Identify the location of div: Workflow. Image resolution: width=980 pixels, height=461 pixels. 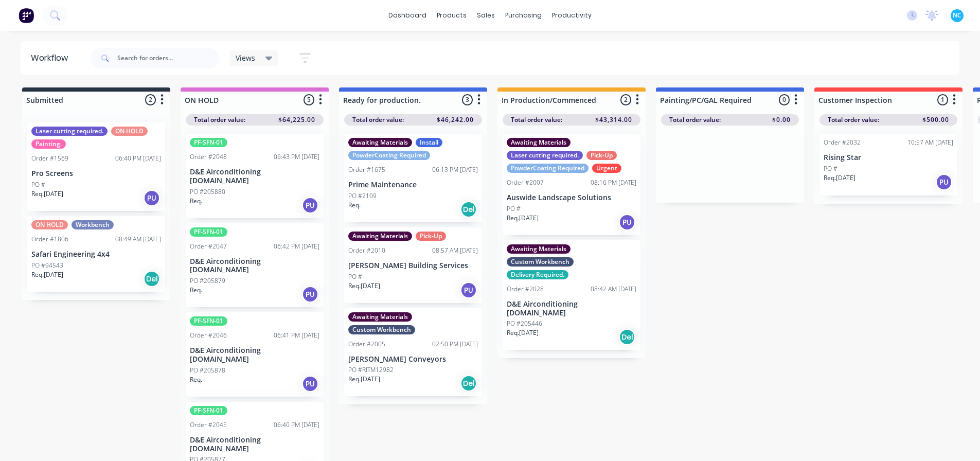
(52, 58).